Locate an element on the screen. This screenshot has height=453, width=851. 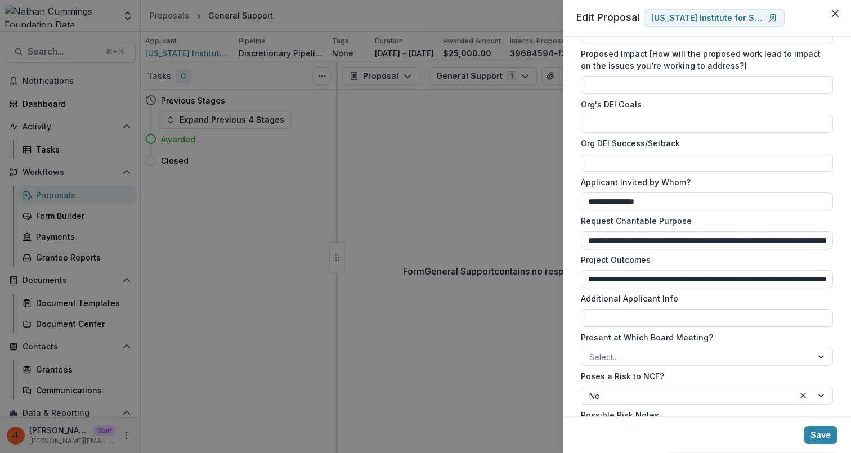
span: Edit Proposal is located at coordinates (608, 17).